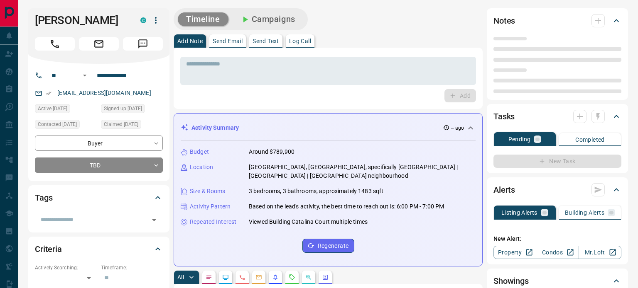 Image resolution: width=638 pixels, height=288 pixels. What do you see at coordinates (199, 152) in the screenshot?
I see `p: Budget` at bounding box center [199, 152].